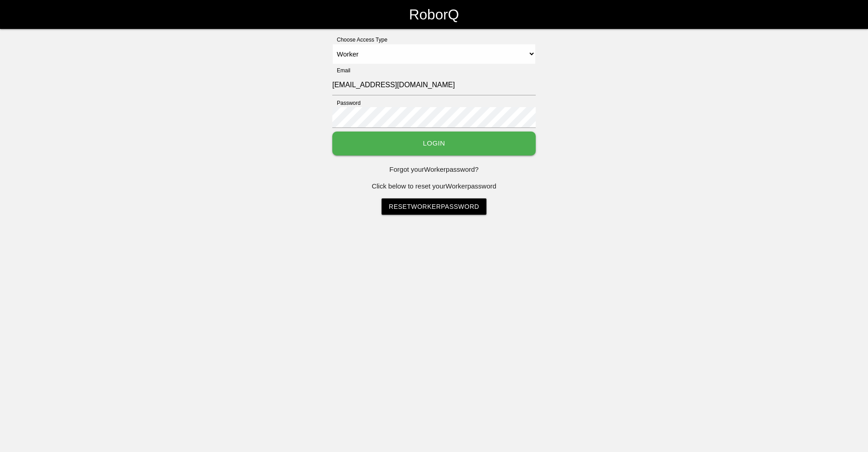  What do you see at coordinates (434, 169) in the screenshot?
I see `p: Forgot your Worker password?` at bounding box center [434, 169].